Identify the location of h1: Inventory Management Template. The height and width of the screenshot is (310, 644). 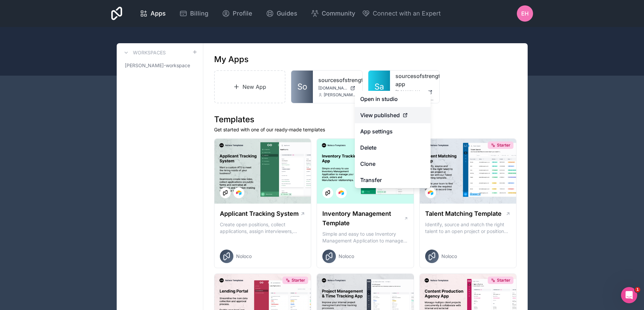
(363, 219).